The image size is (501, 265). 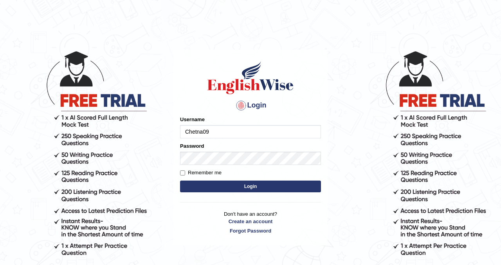 I want to click on img: Logo of English Wise sign in for intelligent practice with AI, so click(x=251, y=78).